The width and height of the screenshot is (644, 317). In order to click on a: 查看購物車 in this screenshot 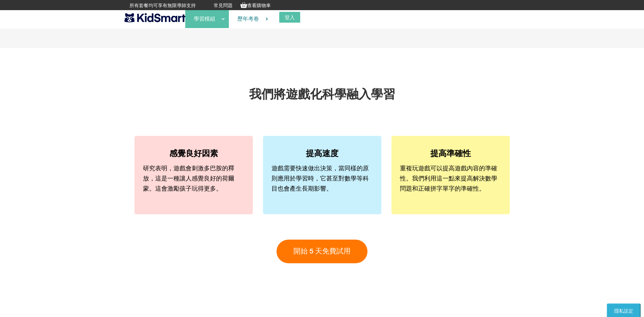, I will do `click(255, 6)`.